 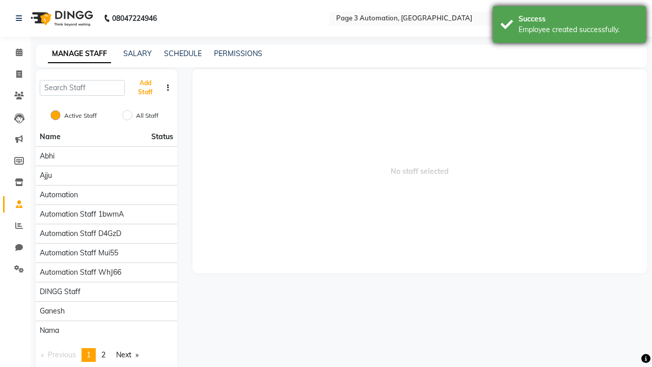 What do you see at coordinates (238, 54) in the screenshot?
I see `a: PERMISSIONS` at bounding box center [238, 54].